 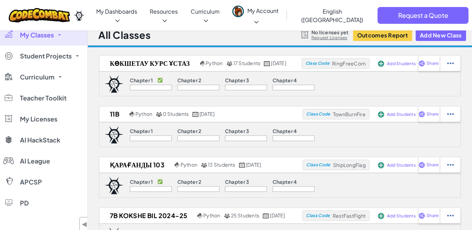 What do you see at coordinates (40, 140) in the screenshot?
I see `span: AI HackStack` at bounding box center [40, 140].